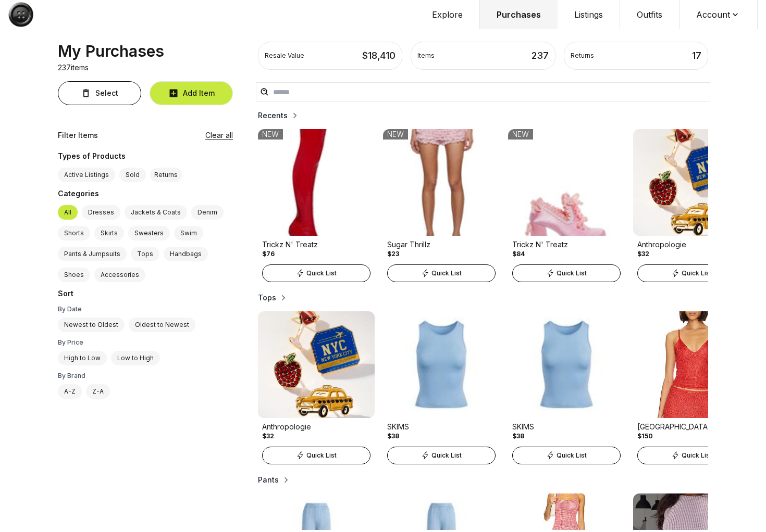  Describe the element at coordinates (73, 68) in the screenshot. I see `p: 237 items` at that location.